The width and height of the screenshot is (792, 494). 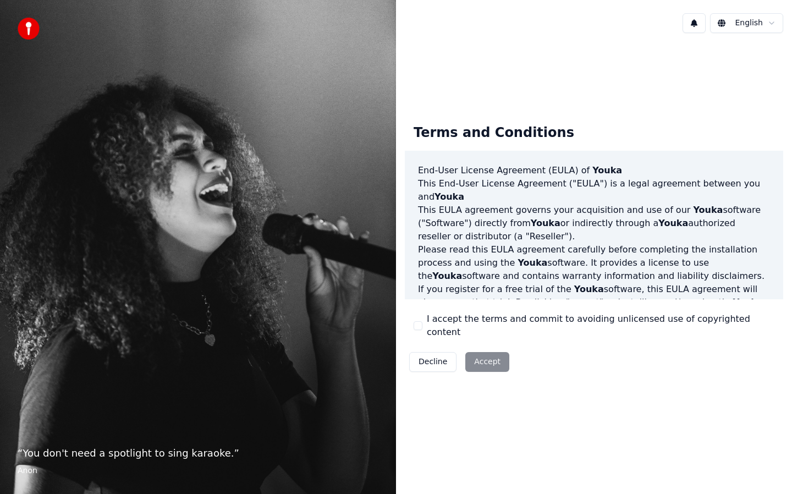 I want to click on p: “ You don't need a spotlight to sing karaoke. ”, so click(x=198, y=453).